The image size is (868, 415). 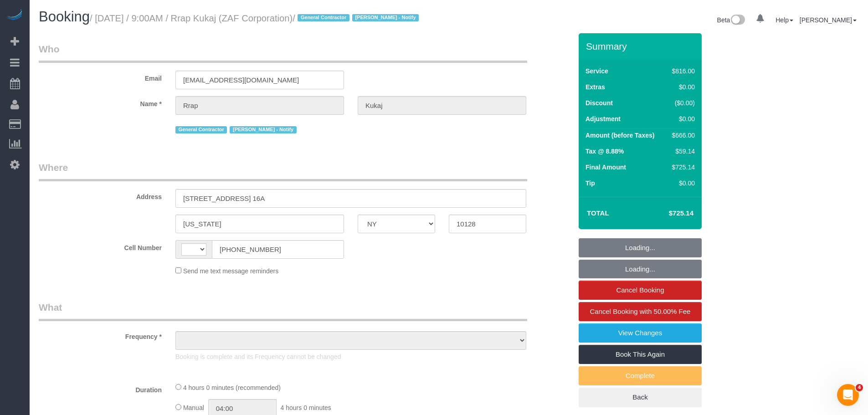 What do you see at coordinates (590, 183) in the screenshot?
I see `label: Tip` at bounding box center [590, 183].